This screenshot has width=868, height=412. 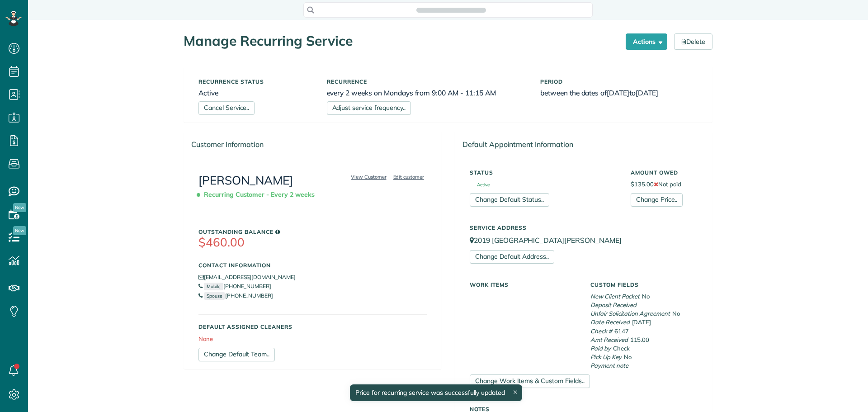 What do you see at coordinates (312, 231) in the screenshot?
I see `h5: Outstanding Balance` at bounding box center [312, 231].